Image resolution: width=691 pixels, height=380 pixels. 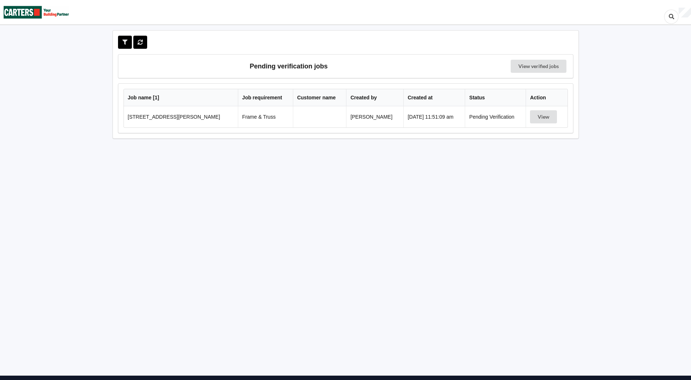 What do you see at coordinates (546, 98) in the screenshot?
I see `th: Action` at bounding box center [546, 98].